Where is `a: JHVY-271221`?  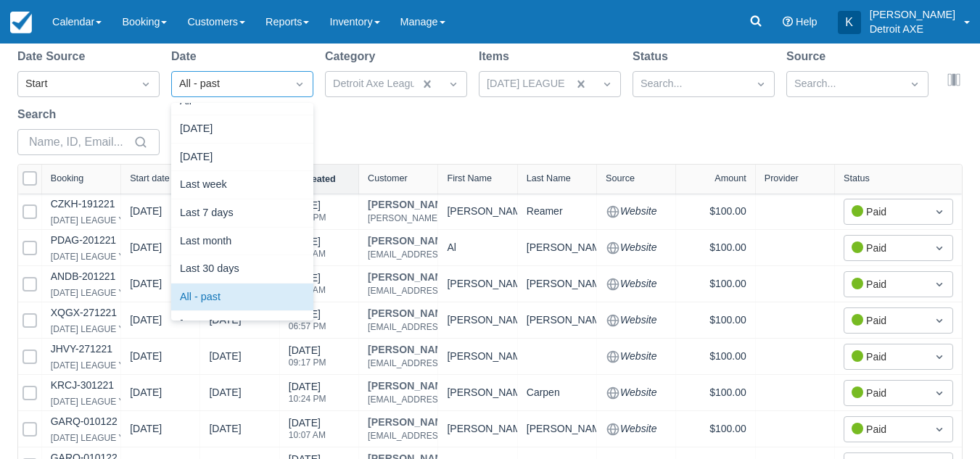
a: JHVY-271221 is located at coordinates (81, 348).